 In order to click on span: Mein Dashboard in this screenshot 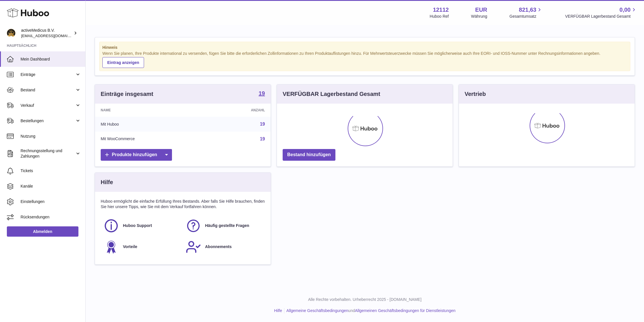, I will do `click(51, 59)`.